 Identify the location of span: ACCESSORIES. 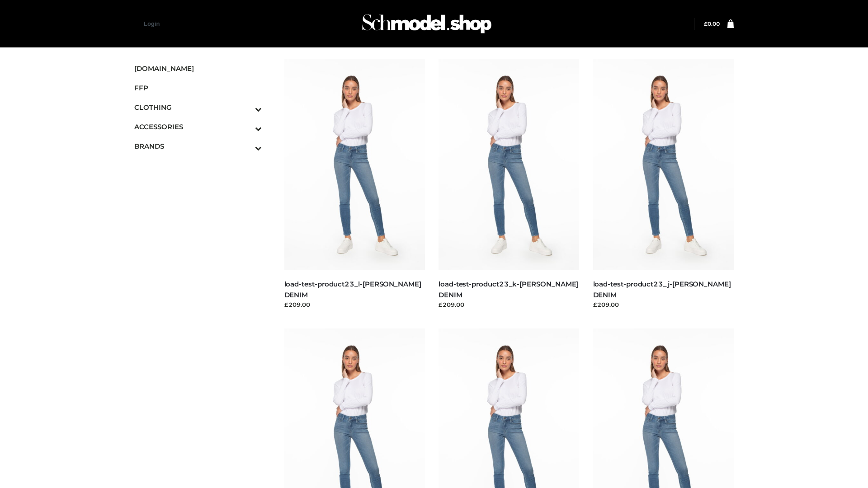
(198, 126).